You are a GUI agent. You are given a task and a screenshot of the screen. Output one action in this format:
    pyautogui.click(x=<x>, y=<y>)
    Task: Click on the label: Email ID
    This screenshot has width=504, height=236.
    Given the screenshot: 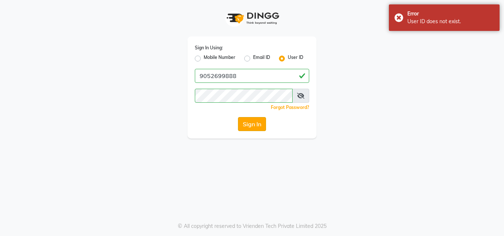 What is the action you would take?
    pyautogui.click(x=261, y=59)
    